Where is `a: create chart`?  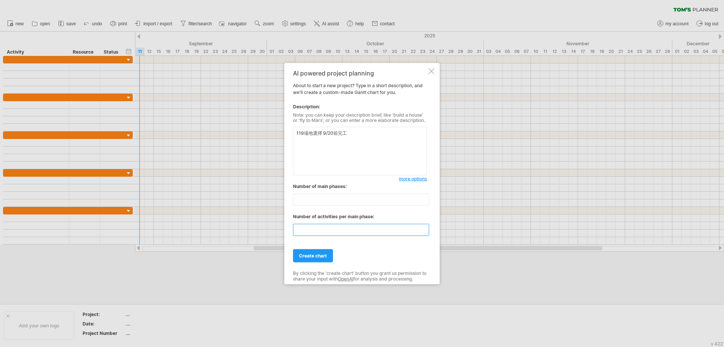 a: create chart is located at coordinates (313, 255).